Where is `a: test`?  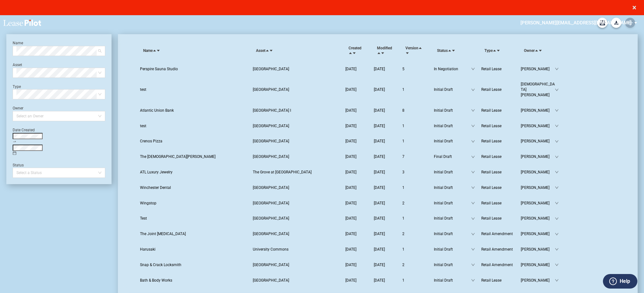
a: test is located at coordinates (193, 90).